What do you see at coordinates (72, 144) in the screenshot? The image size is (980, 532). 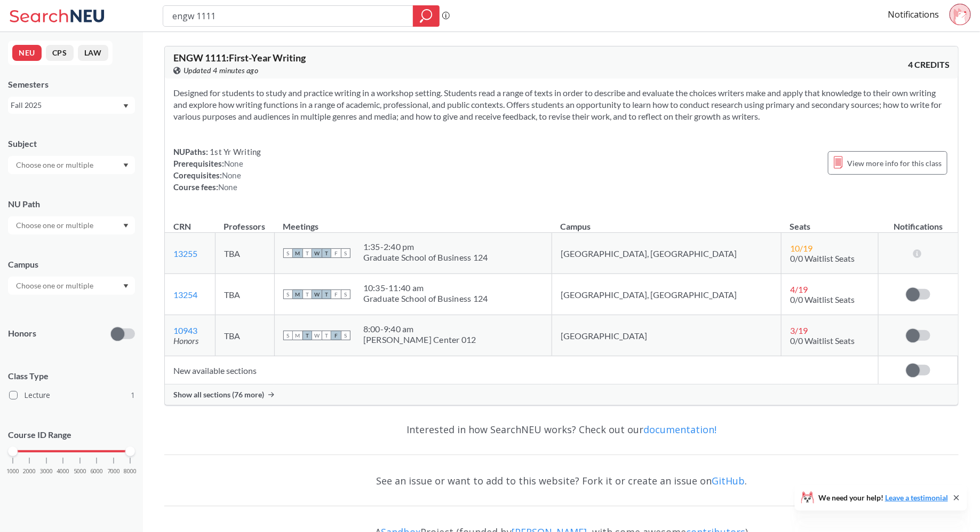 I see `div: Subject` at bounding box center [72, 144].